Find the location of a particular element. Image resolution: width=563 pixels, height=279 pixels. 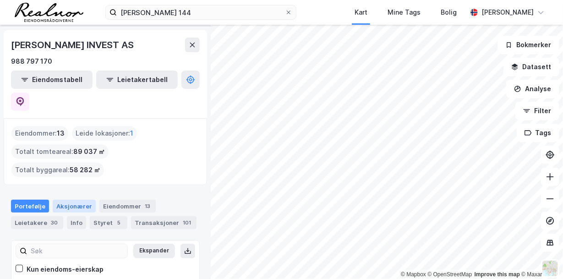

button: Leietakertabell is located at coordinates (137, 80).